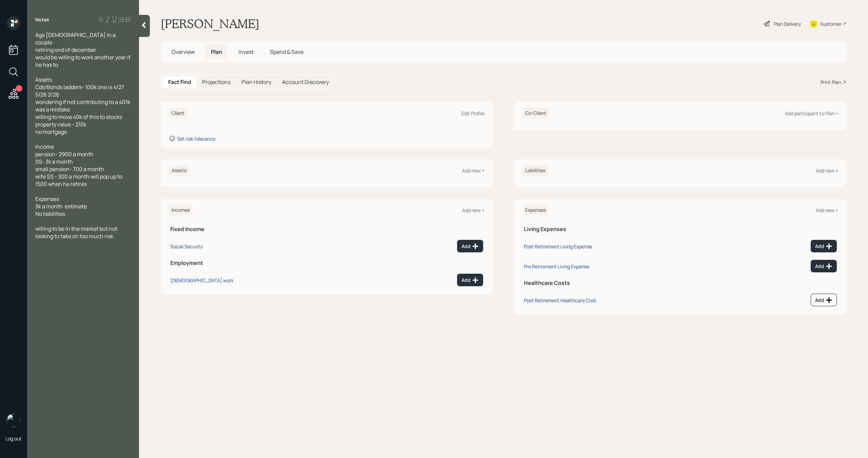 This screenshot has width=868, height=458. I want to click on div: 1, so click(19, 89).